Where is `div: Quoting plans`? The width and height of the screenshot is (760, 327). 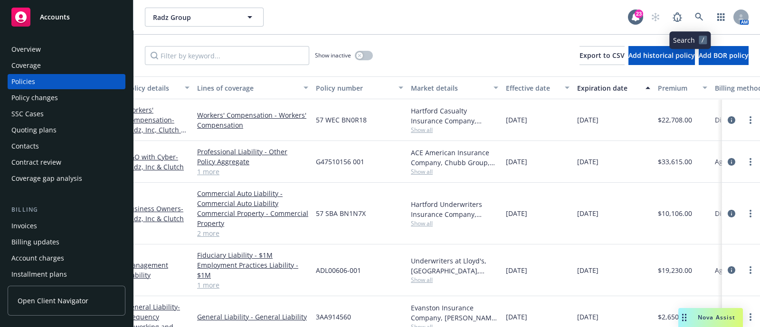
div: Quoting plans is located at coordinates (34, 130).